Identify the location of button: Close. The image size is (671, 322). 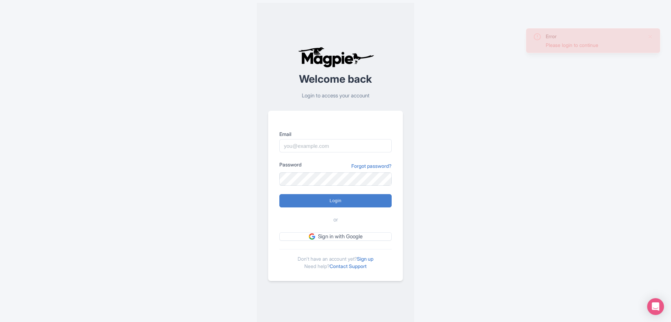
(650, 37).